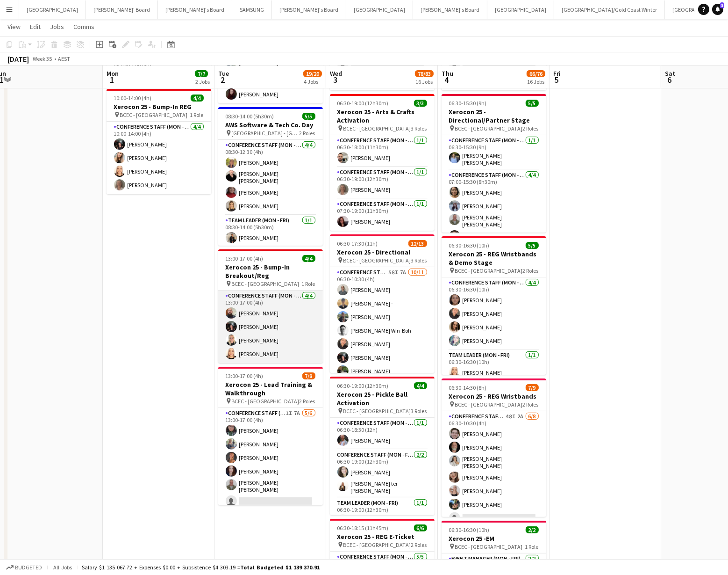 This screenshot has height=575, width=728. Describe the element at coordinates (494, 116) in the screenshot. I see `h3: Xerocon 25 - Directional/Partner Stage` at that location.